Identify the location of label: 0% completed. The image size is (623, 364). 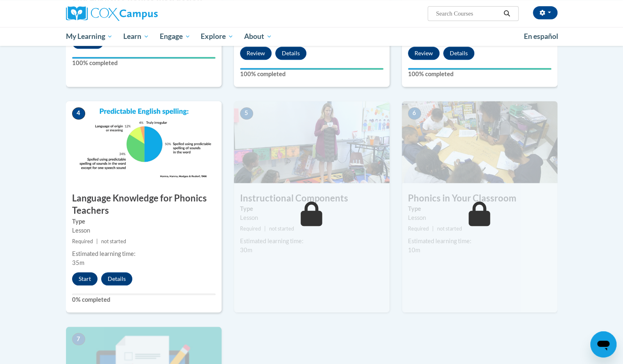
(144, 300).